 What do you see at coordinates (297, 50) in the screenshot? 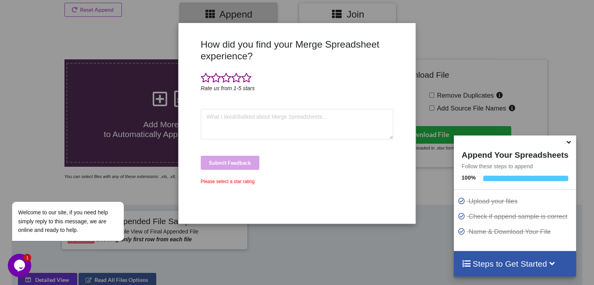
I see `h3: How did you find your Merge Spreadsheet experience?` at bounding box center [297, 50].